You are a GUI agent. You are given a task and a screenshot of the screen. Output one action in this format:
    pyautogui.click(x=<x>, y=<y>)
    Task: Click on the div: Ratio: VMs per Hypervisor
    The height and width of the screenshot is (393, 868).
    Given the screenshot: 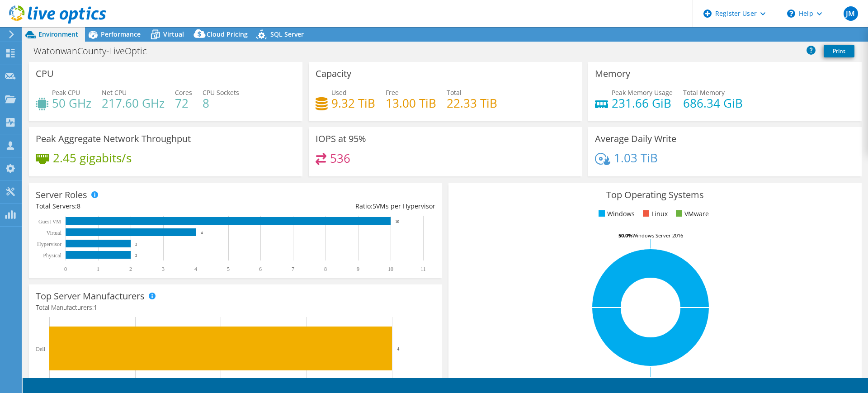 What is the action you would take?
    pyautogui.click(x=336, y=206)
    